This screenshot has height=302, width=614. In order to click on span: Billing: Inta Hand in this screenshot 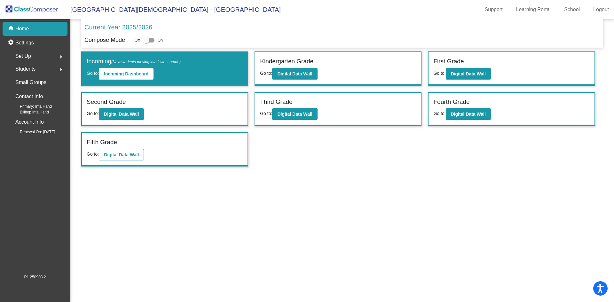, I will do `click(29, 112)`.